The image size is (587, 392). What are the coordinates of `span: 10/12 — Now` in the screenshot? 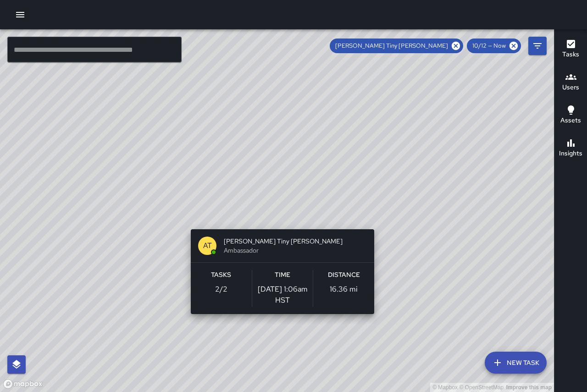 It's located at (489, 46).